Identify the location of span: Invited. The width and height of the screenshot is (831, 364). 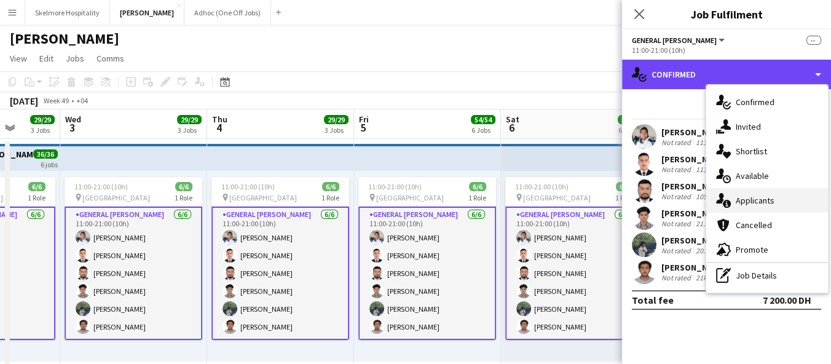
(748, 127).